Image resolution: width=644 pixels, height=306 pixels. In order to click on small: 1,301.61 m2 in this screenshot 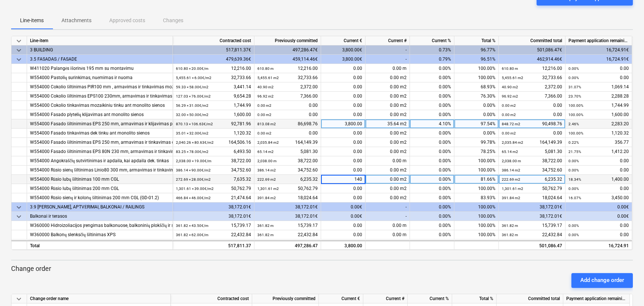, I will do `click(512, 188)`.